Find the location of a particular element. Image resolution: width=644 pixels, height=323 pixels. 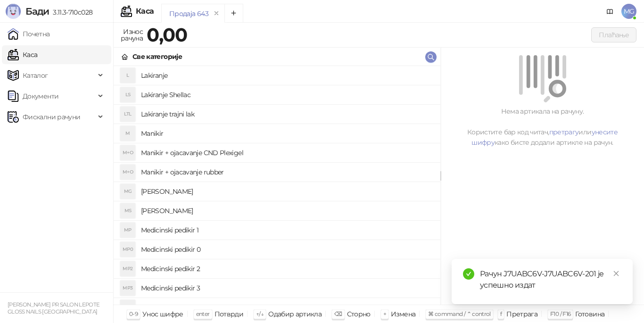

strong: 0,00 is located at coordinates (167, 34).